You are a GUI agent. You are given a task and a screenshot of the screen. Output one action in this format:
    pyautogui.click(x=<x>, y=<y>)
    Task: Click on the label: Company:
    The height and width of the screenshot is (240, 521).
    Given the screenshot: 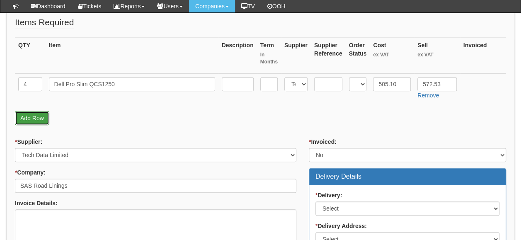 What is the action you would take?
    pyautogui.click(x=30, y=172)
    